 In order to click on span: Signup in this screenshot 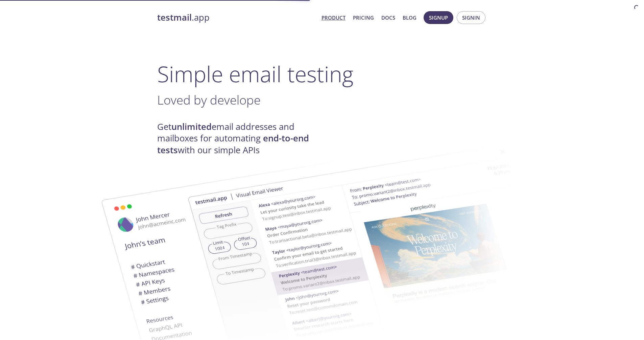, I will do `click(439, 17)`.